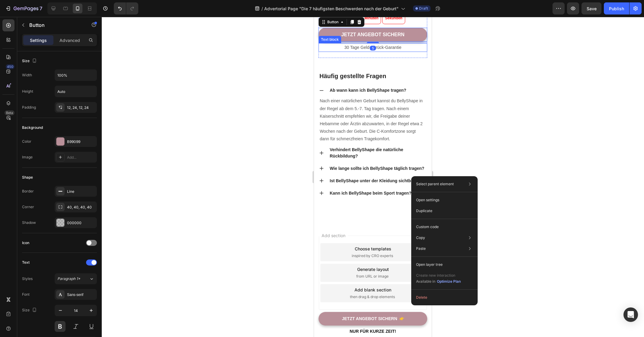 The height and width of the screenshot is (337, 644). I want to click on div: 12, 24, 12, 24, so click(82, 108).